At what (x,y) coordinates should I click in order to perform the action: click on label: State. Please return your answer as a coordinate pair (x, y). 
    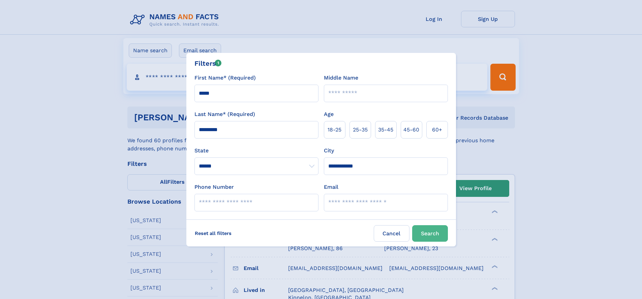
    Looking at the image, I should click on (257, 151).